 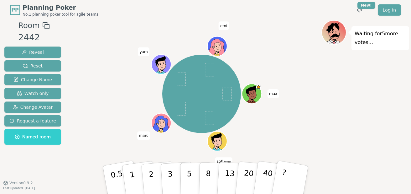 What do you see at coordinates (258, 87) in the screenshot?
I see `span: max is the host` at bounding box center [258, 87].